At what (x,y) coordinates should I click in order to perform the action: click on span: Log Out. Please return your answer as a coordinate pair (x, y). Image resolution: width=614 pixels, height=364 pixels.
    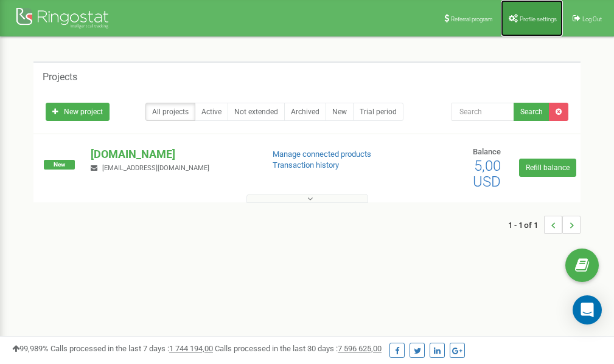
    Looking at the image, I should click on (592, 19).